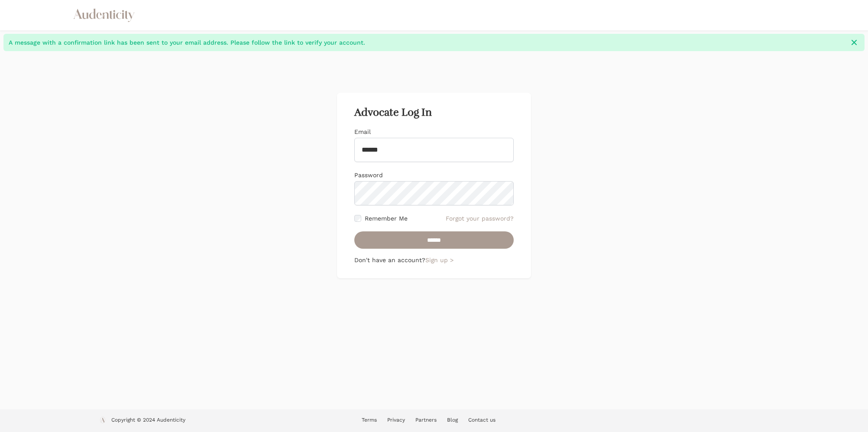 The width and height of the screenshot is (868, 432). Describe the element at coordinates (426, 419) in the screenshot. I see `a: Partners` at that location.